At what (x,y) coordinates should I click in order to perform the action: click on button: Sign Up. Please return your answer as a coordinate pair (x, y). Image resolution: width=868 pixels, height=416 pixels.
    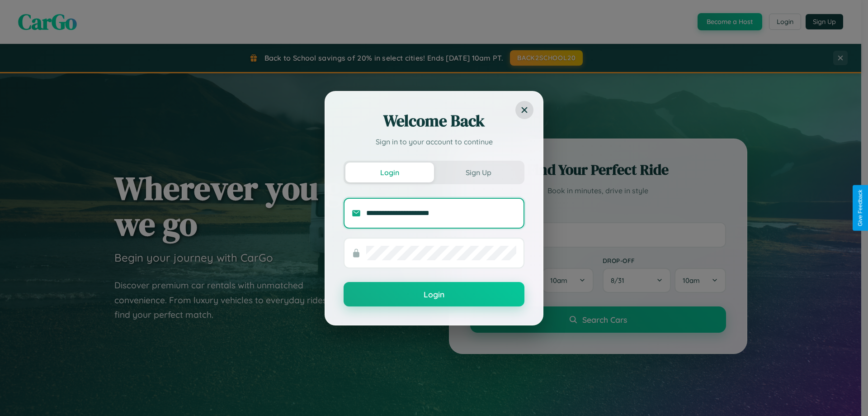
    Looking at the image, I should click on (479, 173).